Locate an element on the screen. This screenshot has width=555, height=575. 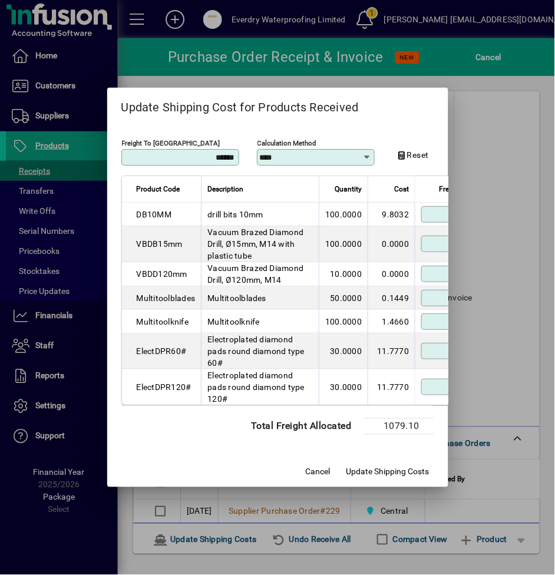
span: Reset is located at coordinates (413, 155).